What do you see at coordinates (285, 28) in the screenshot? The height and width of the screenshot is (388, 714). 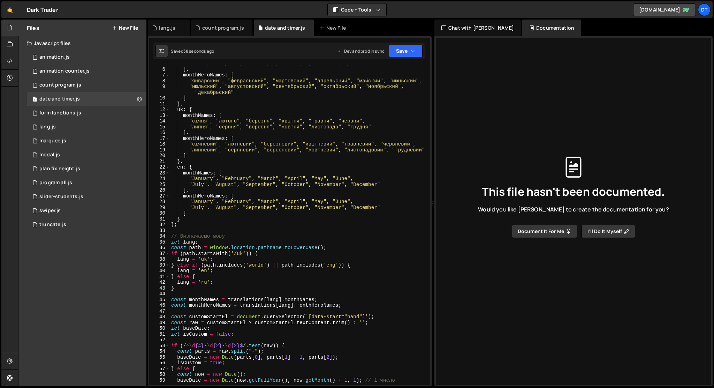 I see `div: date and timer.js` at bounding box center [285, 28].